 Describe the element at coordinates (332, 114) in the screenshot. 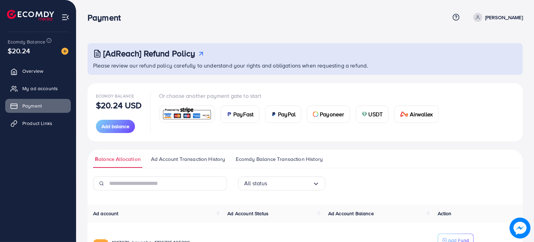

I see `span: Payoneer` at that location.